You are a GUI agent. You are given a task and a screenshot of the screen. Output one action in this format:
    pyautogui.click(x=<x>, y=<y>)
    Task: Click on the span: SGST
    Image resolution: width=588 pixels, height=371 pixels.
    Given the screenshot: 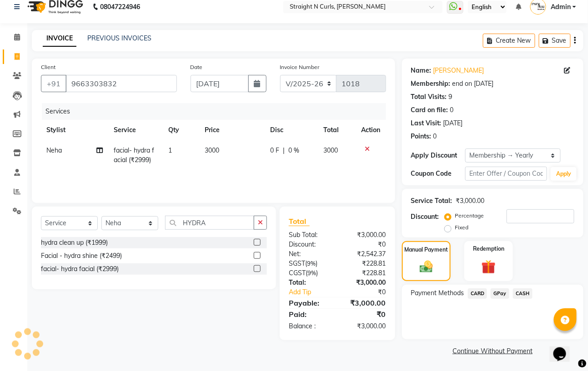 What is the action you would take?
    pyautogui.click(x=297, y=264)
    